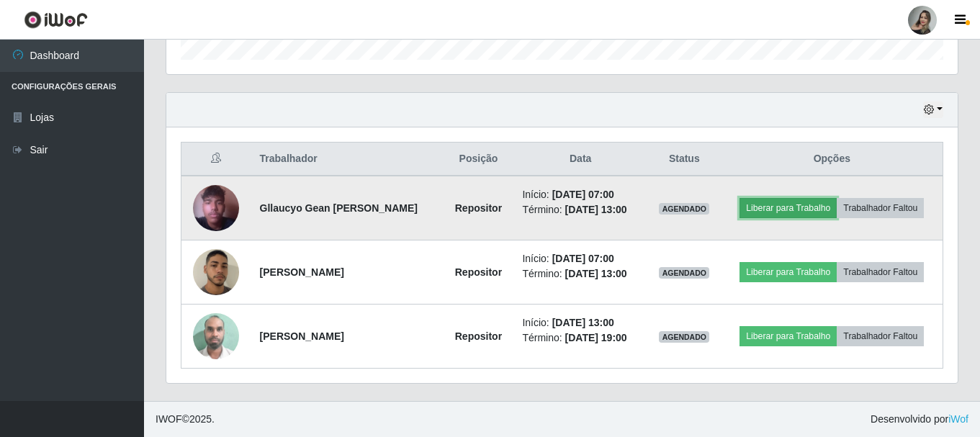 The height and width of the screenshot is (437, 980). Describe the element at coordinates (216, 208) in the screenshot. I see `img: 1750804753278.jpeg` at that location.